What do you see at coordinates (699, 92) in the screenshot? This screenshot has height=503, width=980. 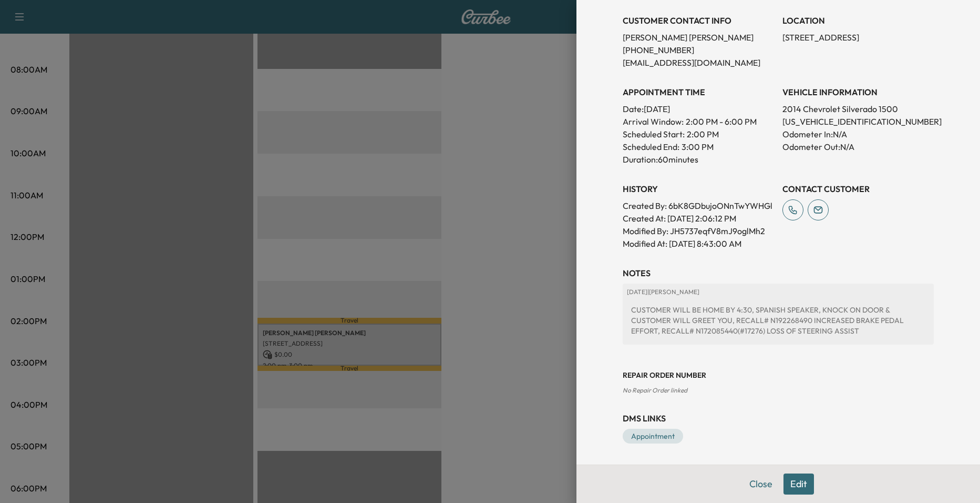 I see `h3: APPOINTMENT TIME` at bounding box center [699, 92].